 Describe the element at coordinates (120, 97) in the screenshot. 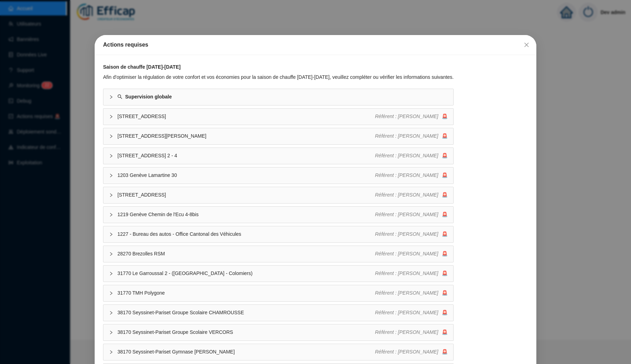

I see `span: search` at that location.